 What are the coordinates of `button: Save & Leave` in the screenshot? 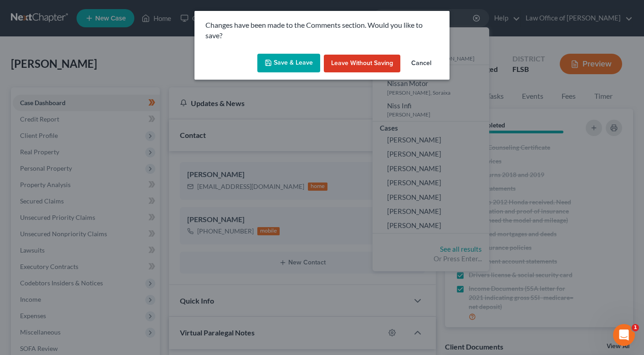 It's located at (289, 63).